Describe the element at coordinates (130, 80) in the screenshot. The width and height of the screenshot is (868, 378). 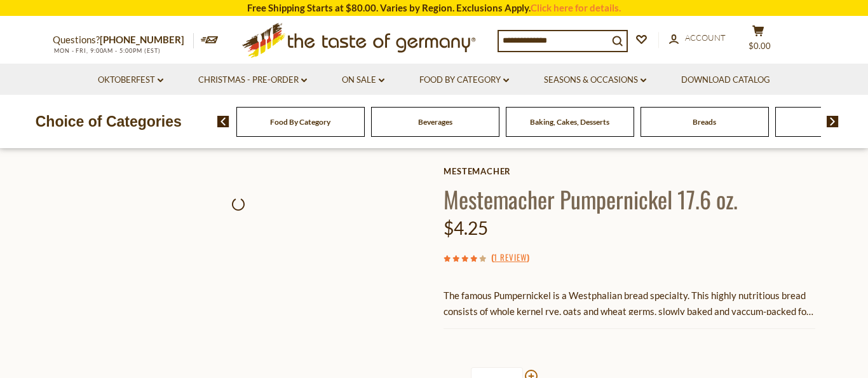
I see `a: Oktoberfest` at that location.